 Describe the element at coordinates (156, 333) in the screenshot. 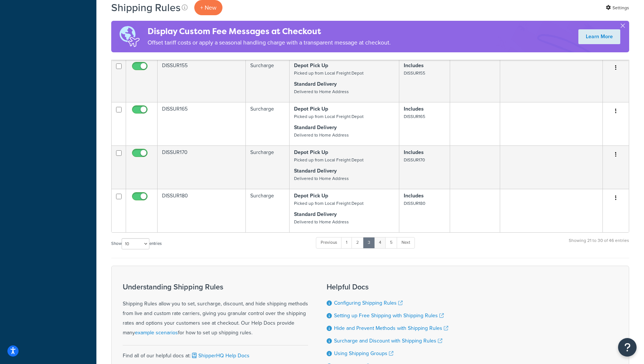

I see `a: example scenarios` at that location.